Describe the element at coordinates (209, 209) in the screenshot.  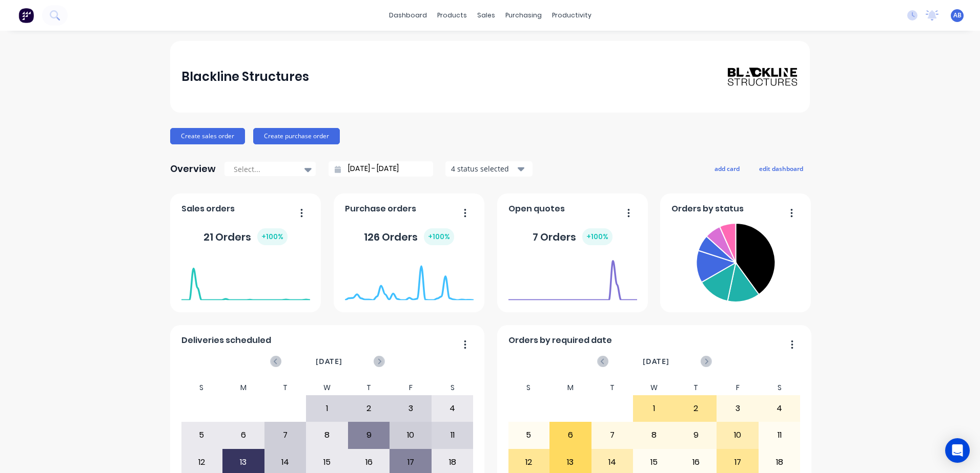
I see `span: Sales orders` at that location.